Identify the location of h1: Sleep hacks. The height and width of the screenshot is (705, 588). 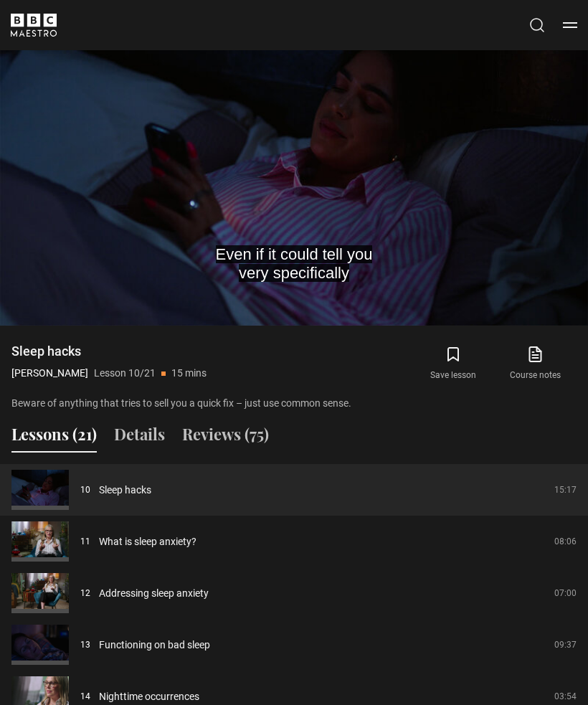
(109, 351).